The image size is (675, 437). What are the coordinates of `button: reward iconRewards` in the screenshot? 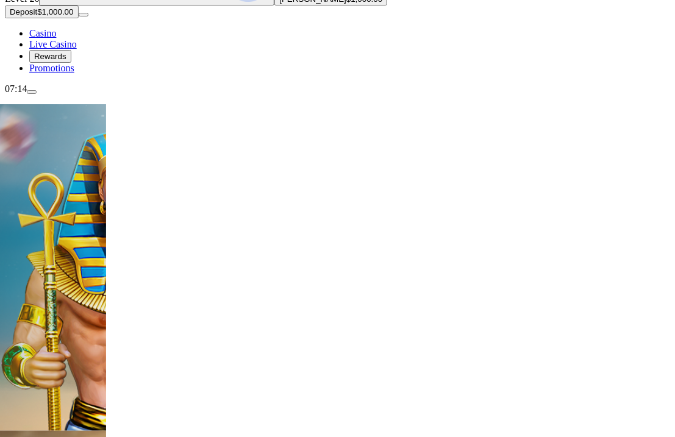 It's located at (50, 56).